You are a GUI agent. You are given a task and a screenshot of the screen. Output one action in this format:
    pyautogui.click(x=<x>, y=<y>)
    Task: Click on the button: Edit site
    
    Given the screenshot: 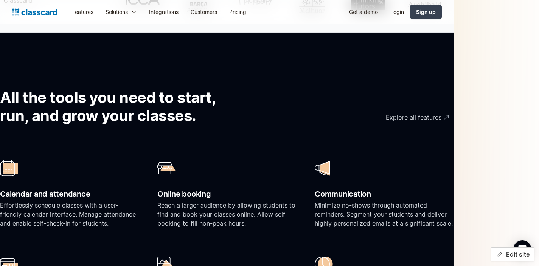 What is the action you would take?
    pyautogui.click(x=512, y=255)
    